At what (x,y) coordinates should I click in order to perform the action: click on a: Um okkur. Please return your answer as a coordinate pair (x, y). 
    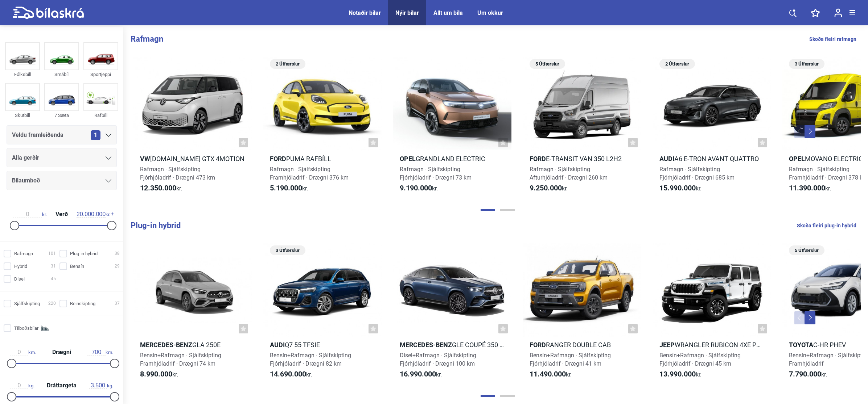
    Looking at the image, I should click on (490, 13).